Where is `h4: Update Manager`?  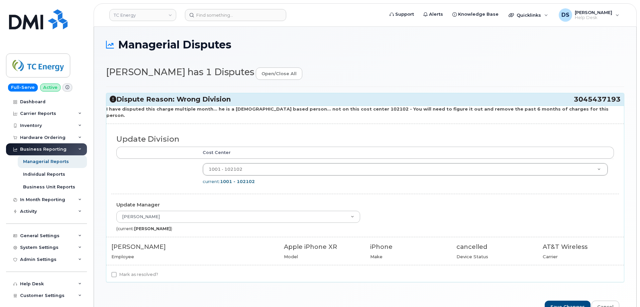 h4: Update Manager is located at coordinates (365, 205).